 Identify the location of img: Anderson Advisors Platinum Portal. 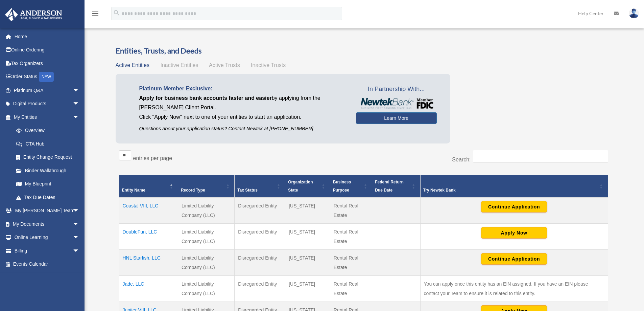
(33, 15).